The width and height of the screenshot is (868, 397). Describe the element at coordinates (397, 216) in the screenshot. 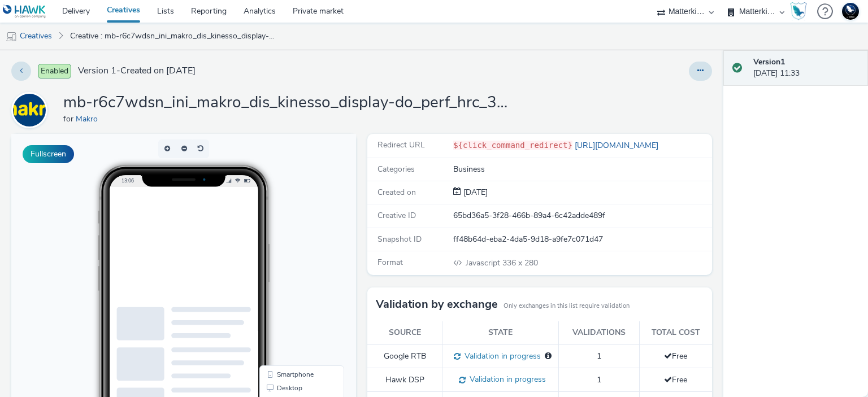

I see `span: Creative ID` at that location.